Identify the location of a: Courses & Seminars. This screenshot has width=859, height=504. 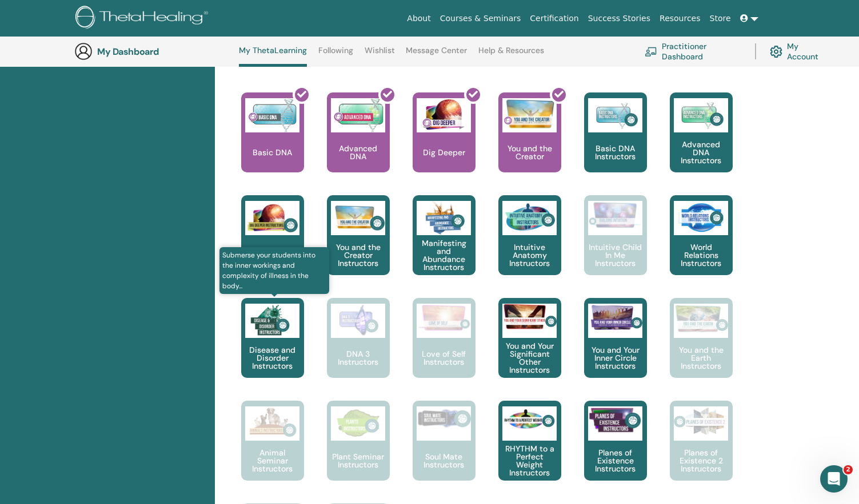
(481, 18).